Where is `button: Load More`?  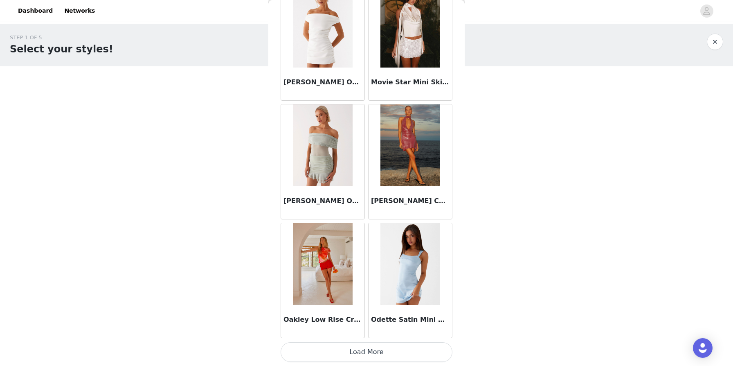
button: Load More is located at coordinates (366, 352).